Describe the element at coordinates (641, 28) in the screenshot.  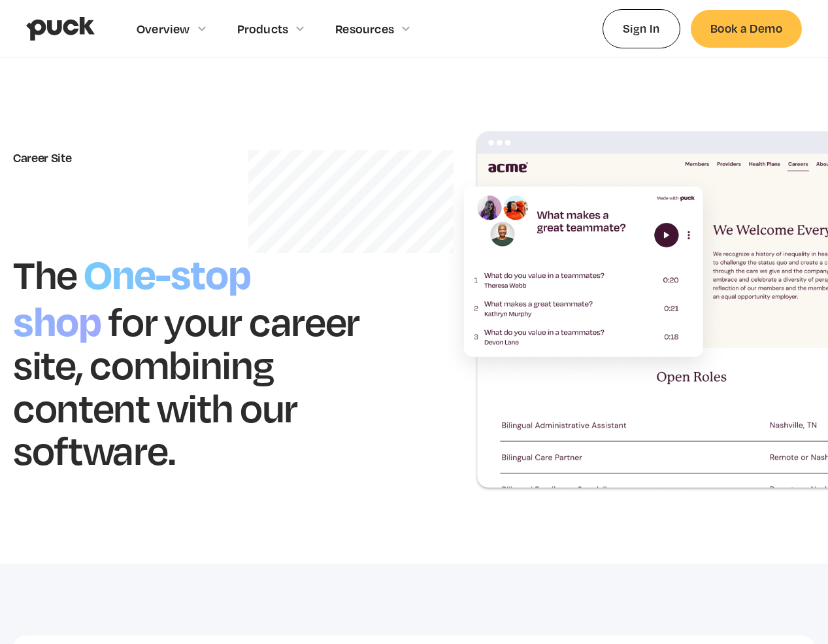
I see `a: Sign In` at that location.